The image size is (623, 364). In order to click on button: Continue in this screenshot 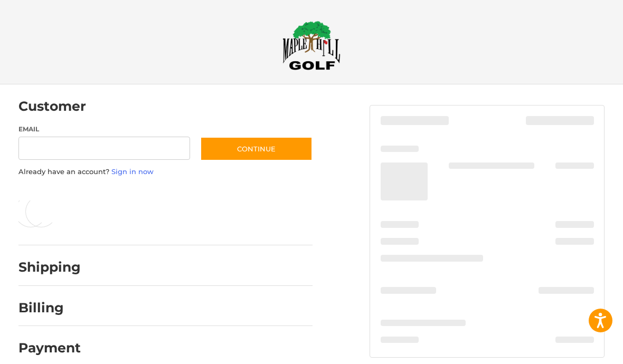, I will do `click(256, 149)`.